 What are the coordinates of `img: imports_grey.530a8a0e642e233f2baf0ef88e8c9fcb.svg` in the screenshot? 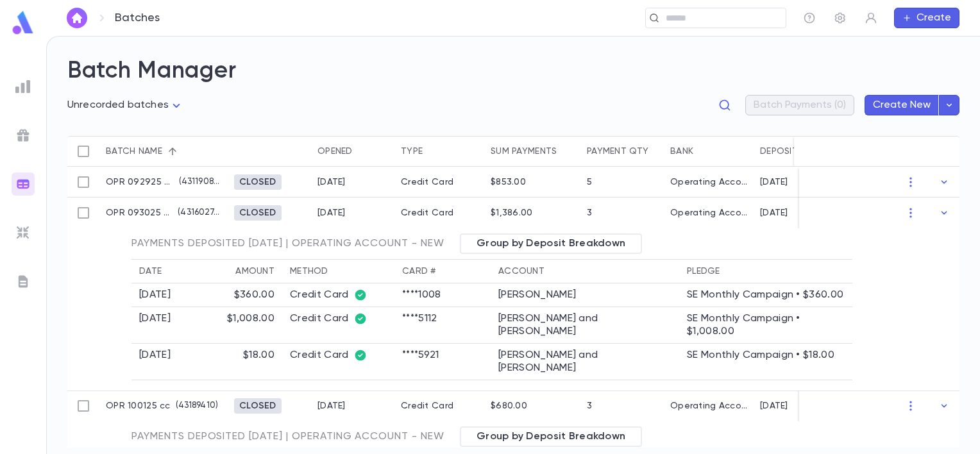 It's located at (23, 233).